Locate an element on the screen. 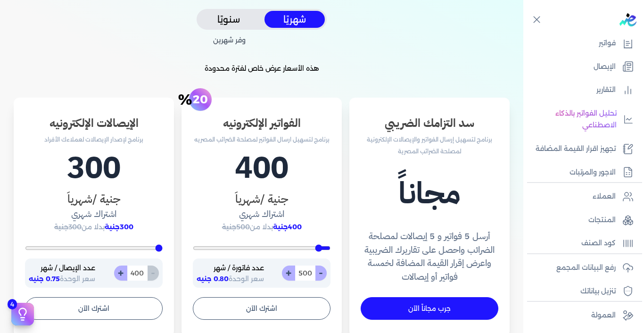 The width and height of the screenshot is (644, 333). a: تنزيل بياناتك is located at coordinates (581, 291).